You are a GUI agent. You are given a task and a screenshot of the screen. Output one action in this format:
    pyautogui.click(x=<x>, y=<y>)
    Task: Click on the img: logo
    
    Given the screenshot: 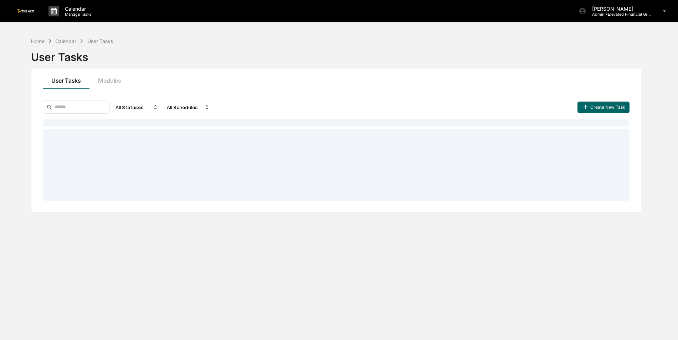 What is the action you would take?
    pyautogui.click(x=26, y=11)
    